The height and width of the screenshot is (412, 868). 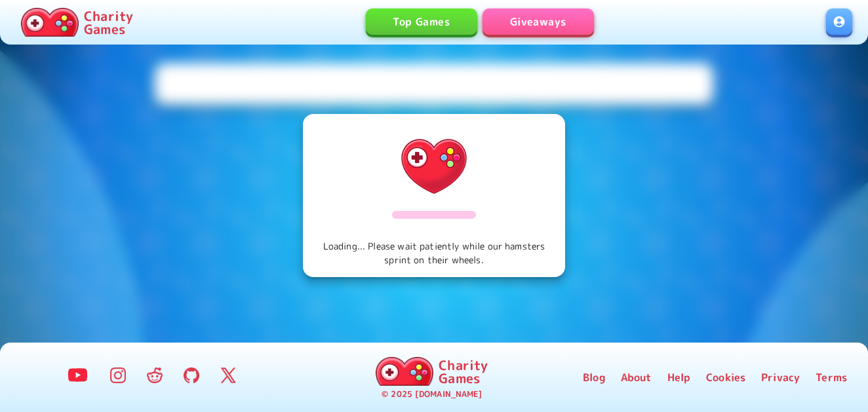 I want to click on a: Top Games, so click(x=421, y=22).